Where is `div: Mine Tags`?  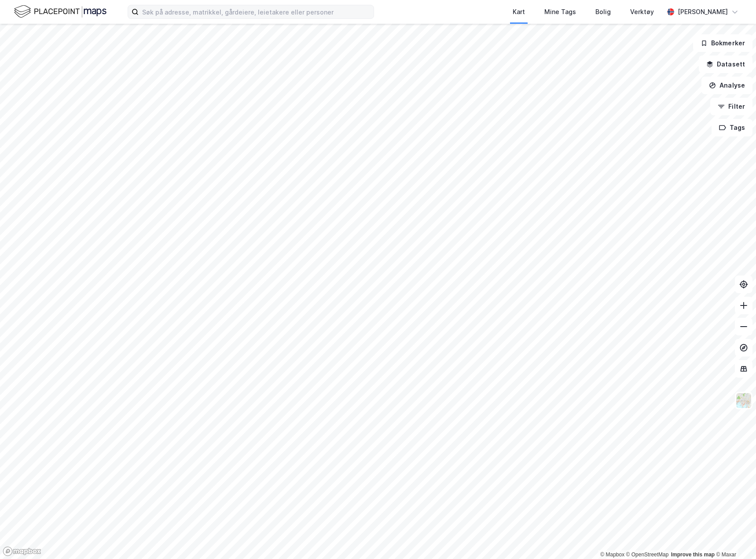 div: Mine Tags is located at coordinates (561, 12).